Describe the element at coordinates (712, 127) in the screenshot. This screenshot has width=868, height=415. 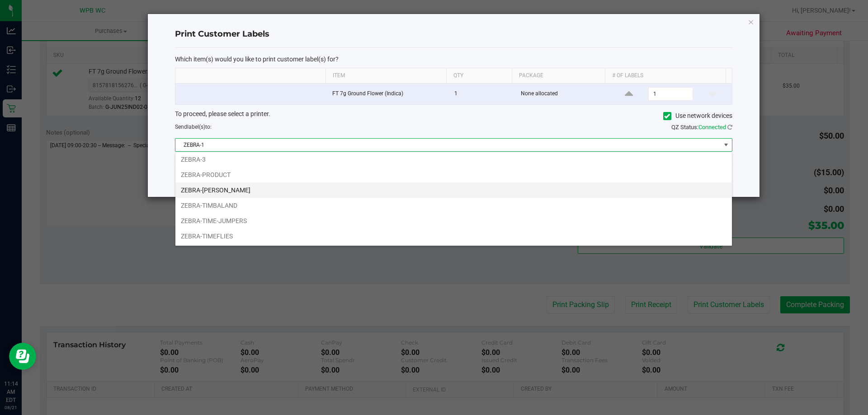
I see `span: Connected` at that location.